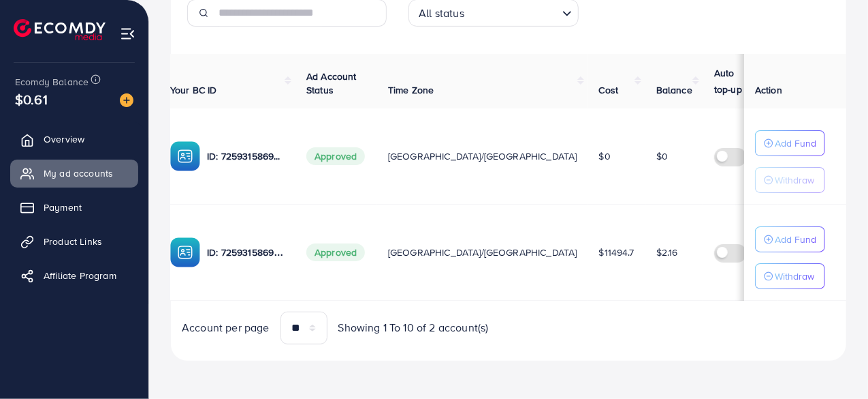 The height and width of the screenshot is (399, 868). Describe the element at coordinates (674, 90) in the screenshot. I see `span: Balance` at that location.